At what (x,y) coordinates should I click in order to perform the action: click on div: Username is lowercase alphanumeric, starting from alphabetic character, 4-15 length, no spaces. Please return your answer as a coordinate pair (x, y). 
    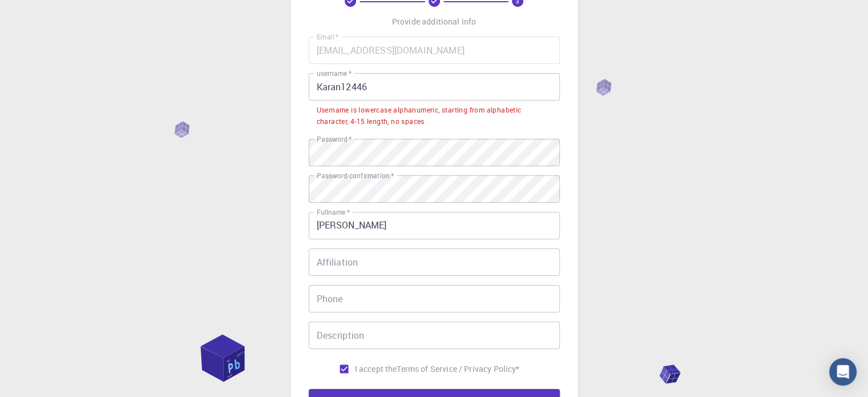
    Looking at the image, I should click on (435, 116).